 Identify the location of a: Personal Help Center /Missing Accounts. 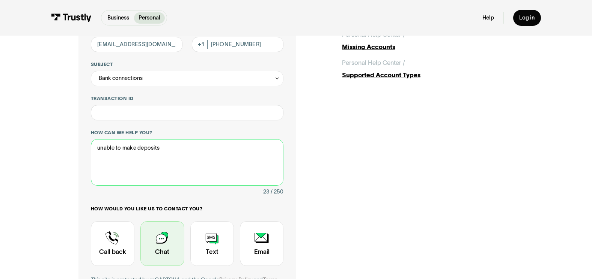
(428, 41).